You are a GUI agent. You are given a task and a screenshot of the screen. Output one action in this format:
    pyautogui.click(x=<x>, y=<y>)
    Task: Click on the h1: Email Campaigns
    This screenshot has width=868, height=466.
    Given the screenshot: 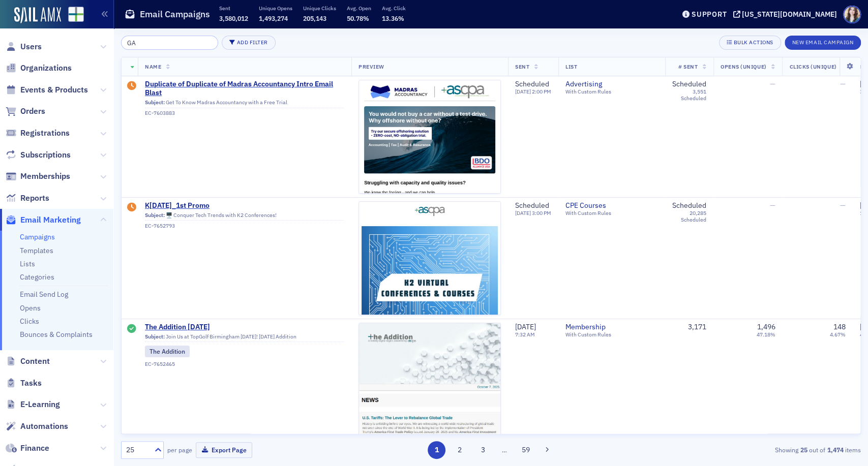 What is the action you would take?
    pyautogui.click(x=175, y=15)
    